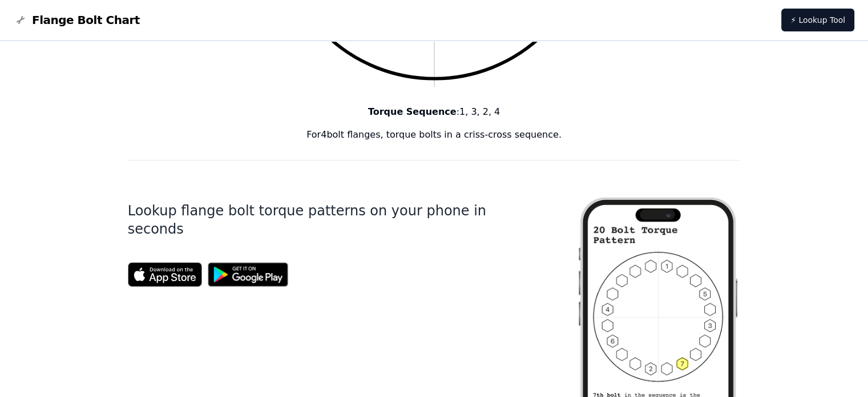 This screenshot has width=868, height=397. What do you see at coordinates (20, 20) in the screenshot?
I see `img: Flange Bolt Chart Logo` at bounding box center [20, 20].